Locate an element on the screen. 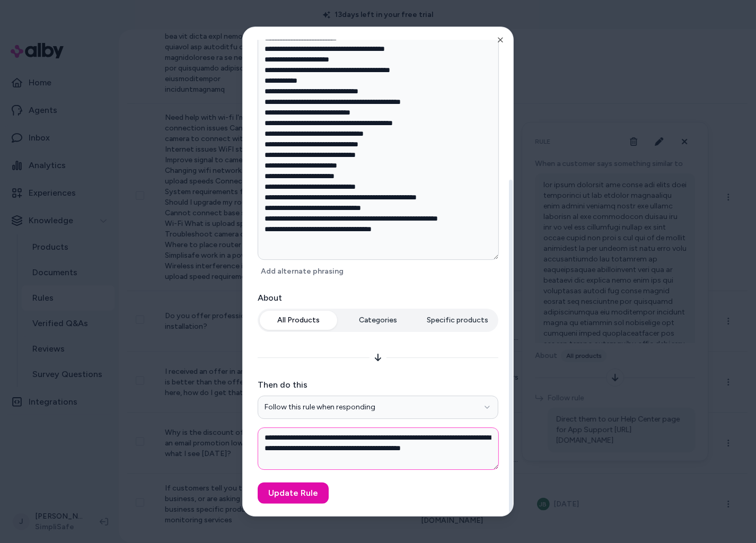 The height and width of the screenshot is (543, 756). button: All Products is located at coordinates (299, 320).